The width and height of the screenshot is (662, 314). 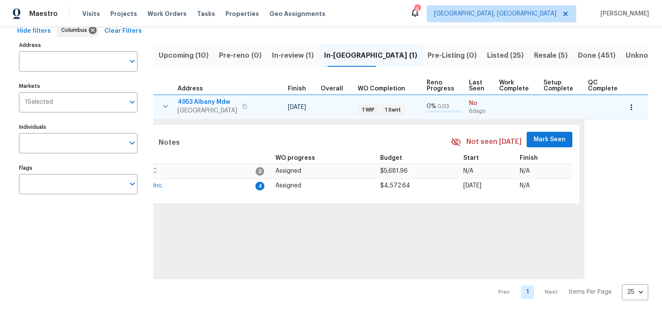 I want to click on span: Tasks, so click(x=206, y=14).